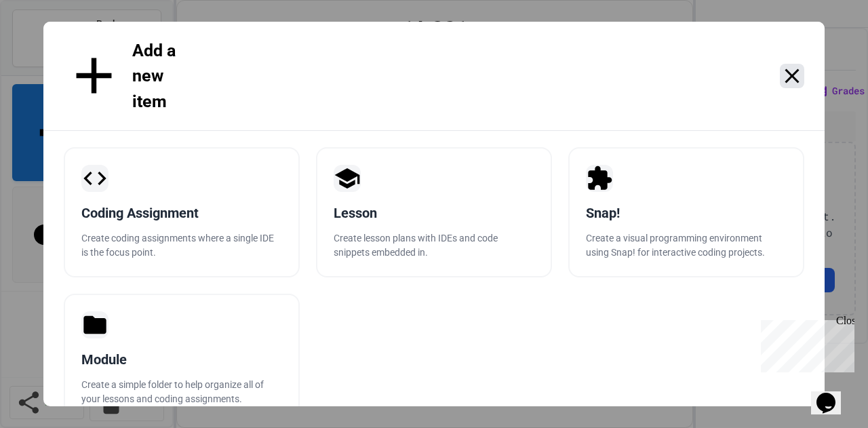  What do you see at coordinates (50, 45) in the screenshot?
I see `div: Chat with us now!Close` at bounding box center [50, 45].